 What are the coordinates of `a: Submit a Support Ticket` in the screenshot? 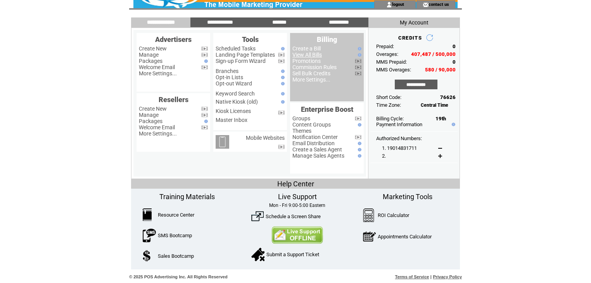 It's located at (293, 254).